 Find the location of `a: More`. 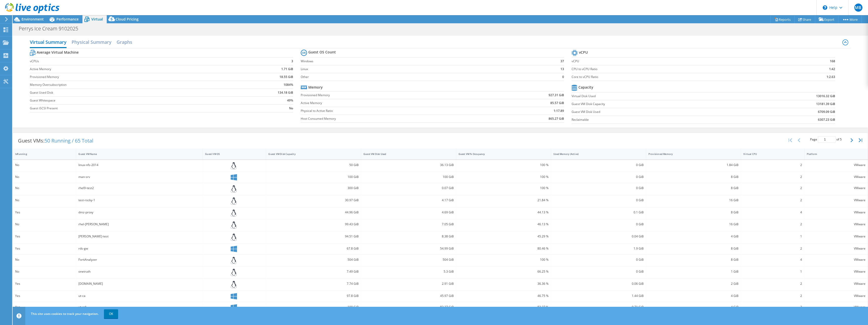

a: More is located at coordinates (850, 19).